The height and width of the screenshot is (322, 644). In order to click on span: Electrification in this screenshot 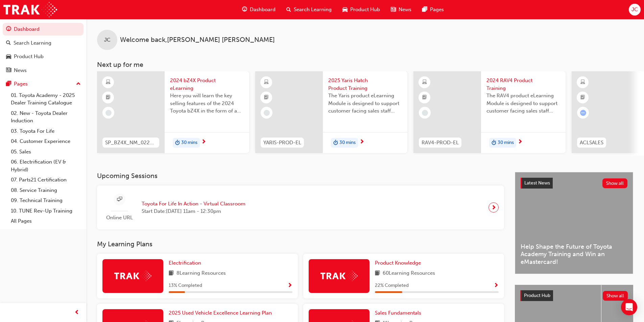, I will do `click(185, 263)`.